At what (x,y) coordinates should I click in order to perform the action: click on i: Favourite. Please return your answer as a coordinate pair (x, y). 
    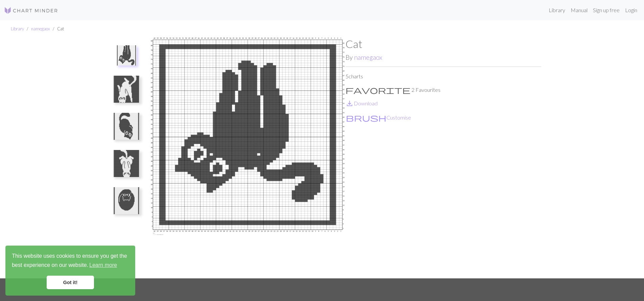
    Looking at the image, I should click on (378, 90).